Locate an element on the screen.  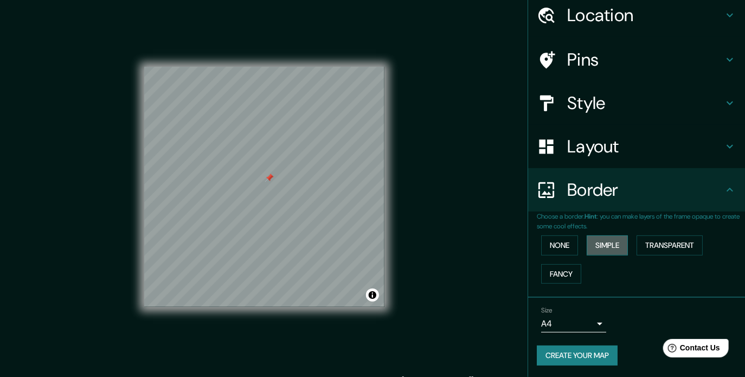
button: Fancy is located at coordinates (561, 274).